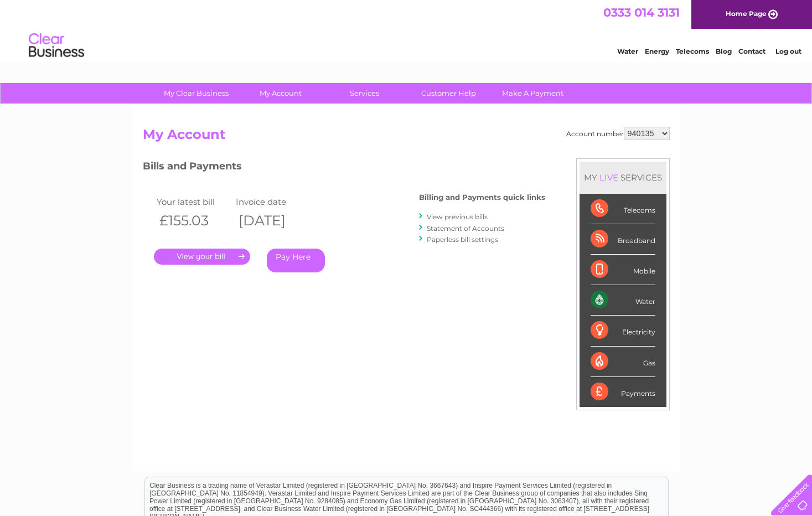 The width and height of the screenshot is (812, 516). Describe the element at coordinates (623, 362) in the screenshot. I see `div: Gas` at that location.